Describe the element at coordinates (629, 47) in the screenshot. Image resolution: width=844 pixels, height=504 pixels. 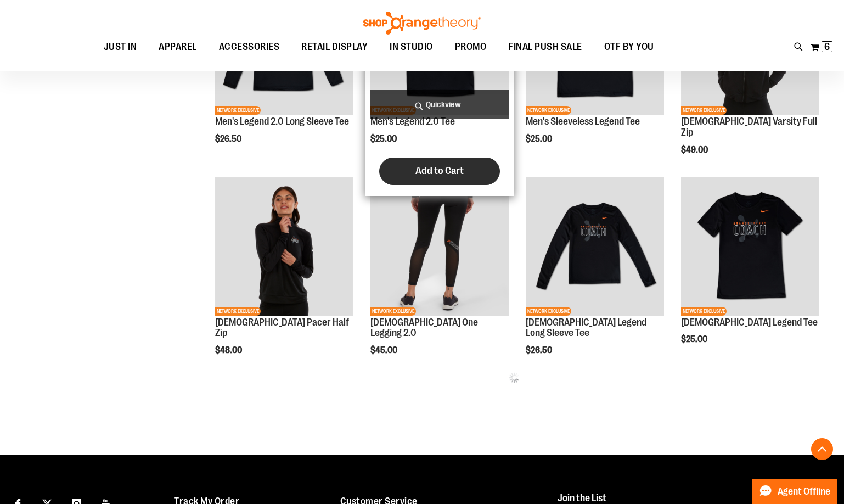
I see `a: OTF BY YOU` at that location.